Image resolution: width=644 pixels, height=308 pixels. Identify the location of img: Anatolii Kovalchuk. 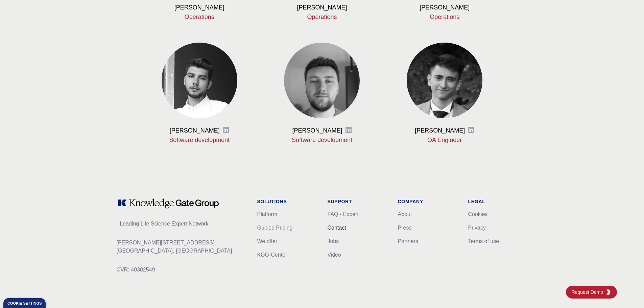
(322, 81).